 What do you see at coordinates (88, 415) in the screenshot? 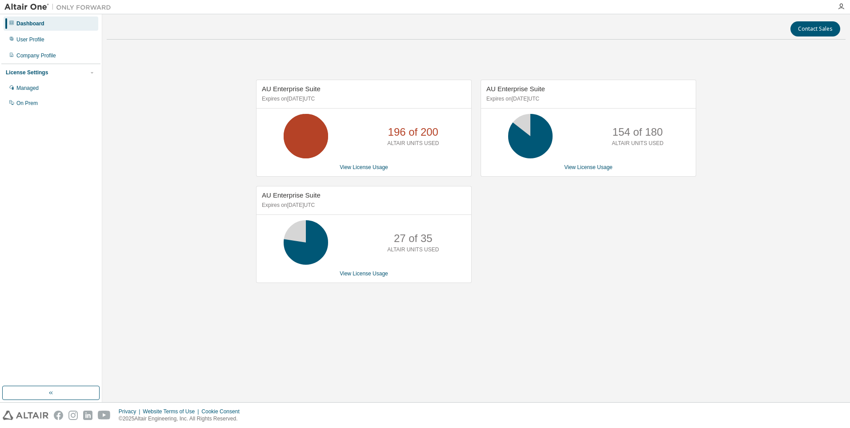
I see `img: linkedin.svg` at bounding box center [88, 415].